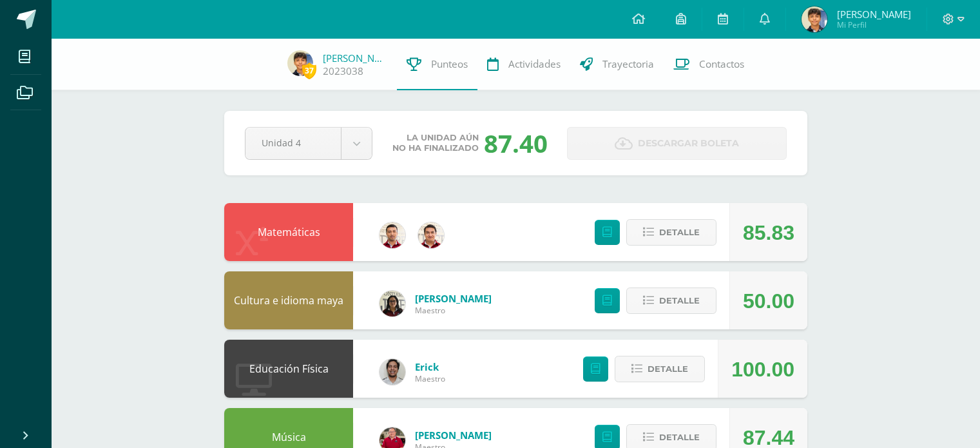 The height and width of the screenshot is (448, 980). What do you see at coordinates (449, 64) in the screenshot?
I see `span: Punteos` at bounding box center [449, 64].